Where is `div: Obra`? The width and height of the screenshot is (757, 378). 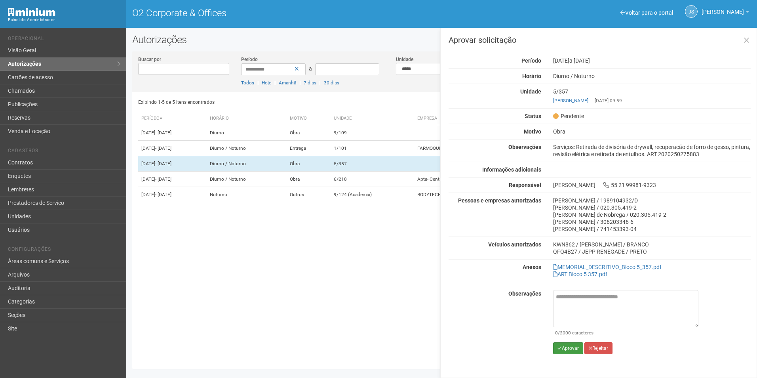
div: Obra is located at coordinates (652, 131).